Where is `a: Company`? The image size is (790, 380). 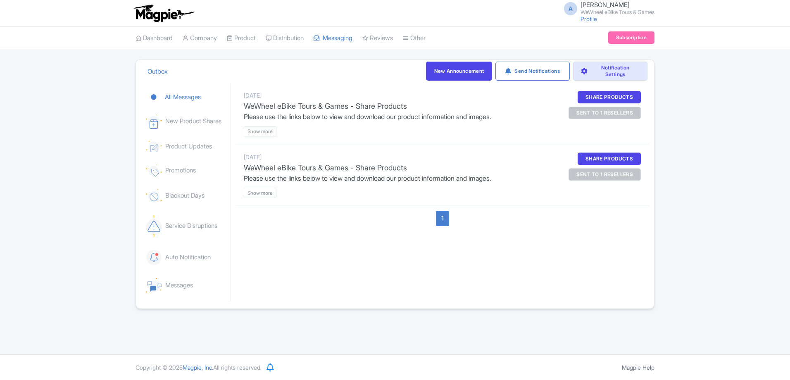 a: Company is located at coordinates (200, 38).